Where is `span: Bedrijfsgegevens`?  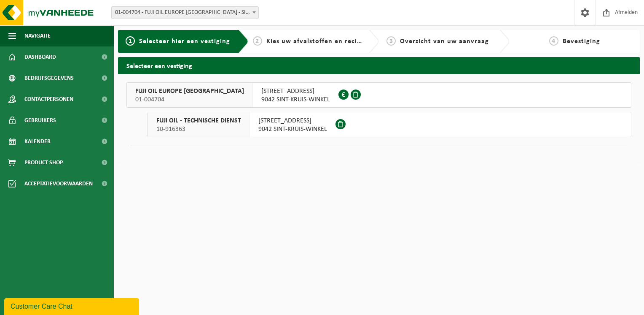 span: Bedrijfsgegevens is located at coordinates (49, 78).